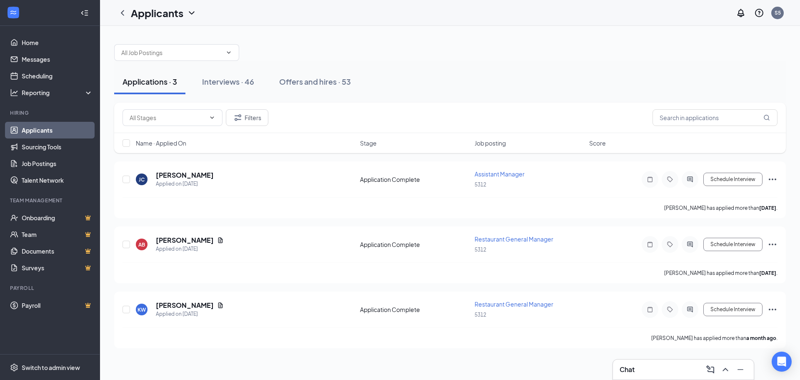 This screenshot has width=800, height=380. Describe the element at coordinates (767, 117) in the screenshot. I see `svg: MagnifyingGlass` at that location.